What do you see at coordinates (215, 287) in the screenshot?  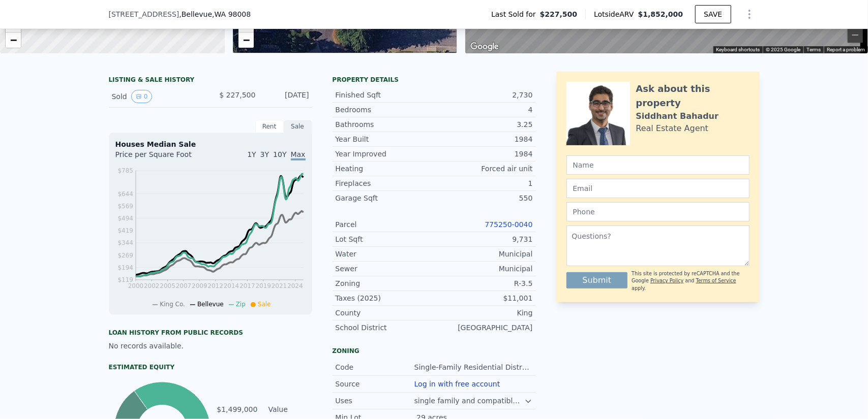 I see `tspan: 2012` at bounding box center [215, 287].